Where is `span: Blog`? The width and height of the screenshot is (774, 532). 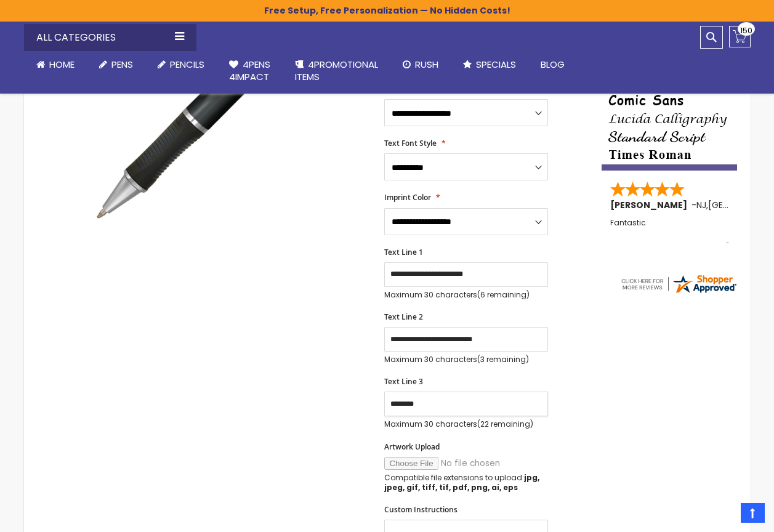 span: Blog is located at coordinates (552, 64).